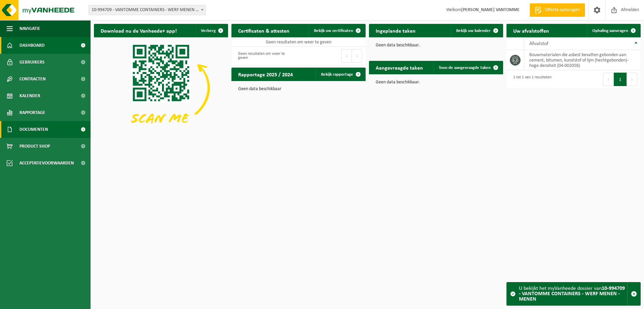 This screenshot has height=309, width=644. What do you see at coordinates (30, 95) in the screenshot?
I see `span: Kalender` at bounding box center [30, 95].